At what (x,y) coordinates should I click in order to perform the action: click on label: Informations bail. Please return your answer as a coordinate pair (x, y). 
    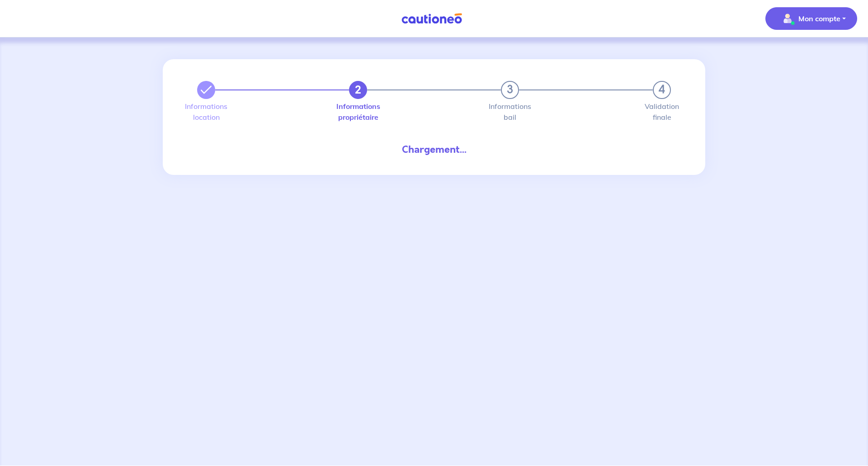
    Looking at the image, I should click on (510, 112).